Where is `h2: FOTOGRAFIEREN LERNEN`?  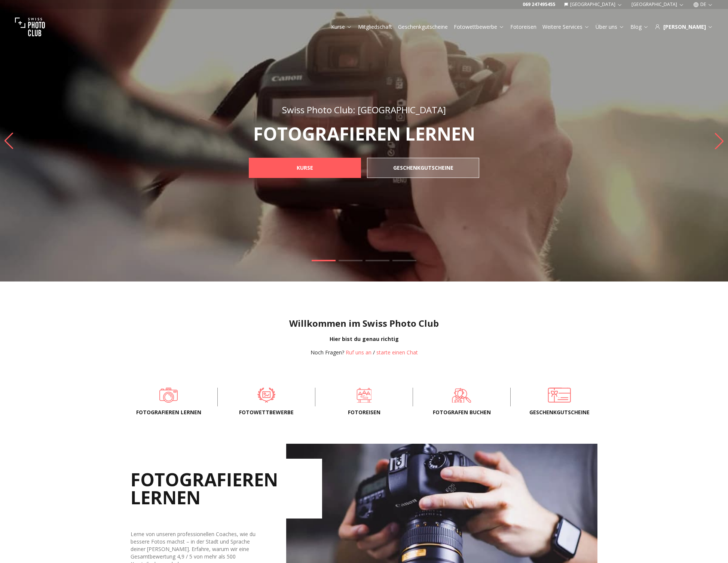 h2: FOTOGRAFIEREN LERNEN is located at coordinates (226, 489).